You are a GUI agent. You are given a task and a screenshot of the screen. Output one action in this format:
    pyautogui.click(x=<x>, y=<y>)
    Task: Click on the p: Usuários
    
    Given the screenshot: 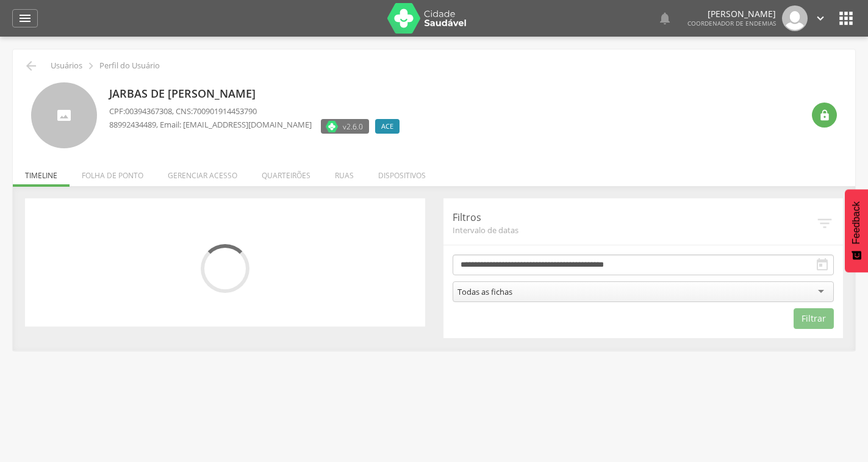 What is the action you would take?
    pyautogui.click(x=67, y=66)
    